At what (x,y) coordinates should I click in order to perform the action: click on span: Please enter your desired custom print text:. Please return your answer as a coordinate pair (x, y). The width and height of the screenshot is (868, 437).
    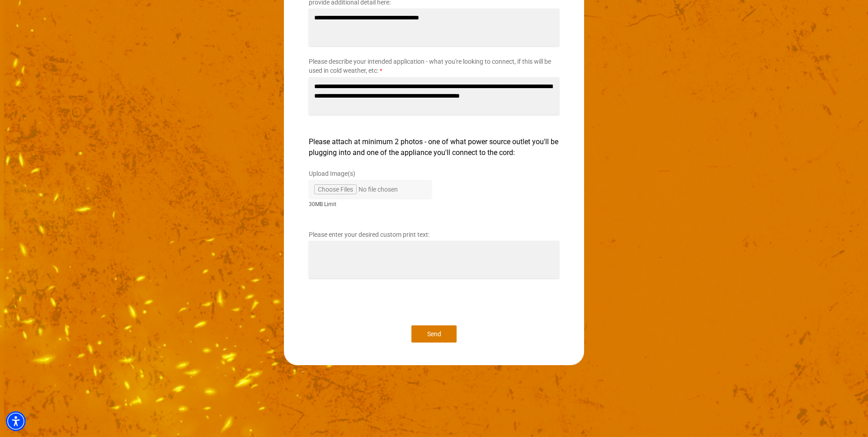
    Looking at the image, I should click on (369, 235).